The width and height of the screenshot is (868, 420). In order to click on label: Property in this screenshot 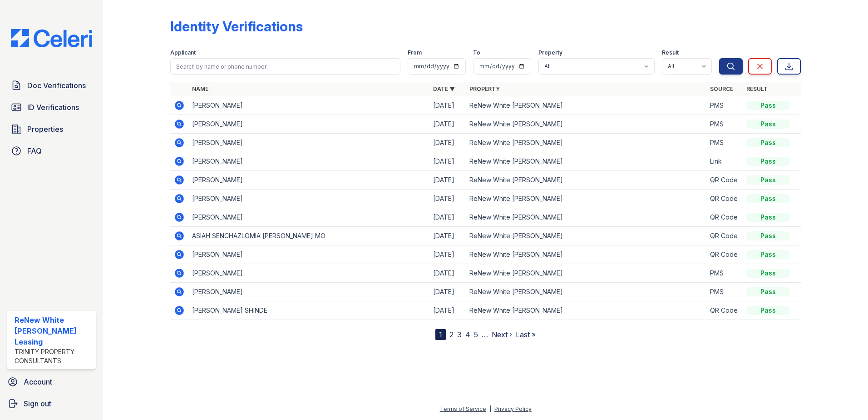, I will do `click(550, 53)`.